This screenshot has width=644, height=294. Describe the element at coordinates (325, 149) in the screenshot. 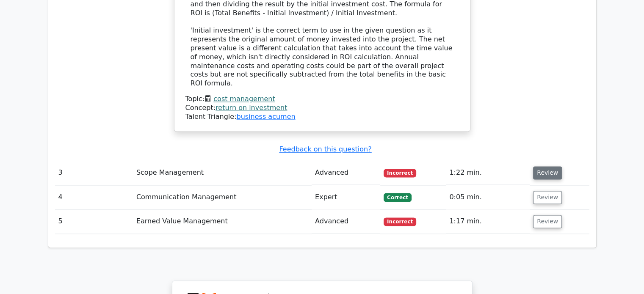

I see `u: Feedback on this question?` at that location.